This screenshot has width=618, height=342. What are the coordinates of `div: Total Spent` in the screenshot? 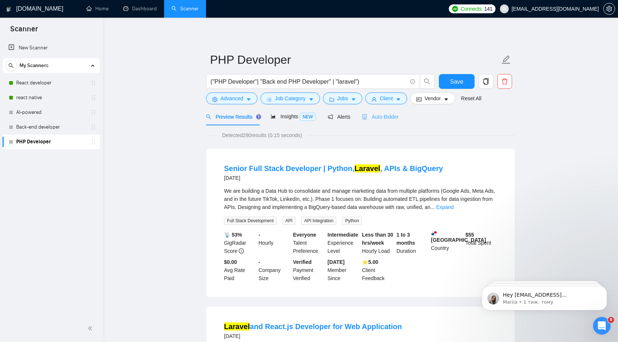 It's located at (482, 243).